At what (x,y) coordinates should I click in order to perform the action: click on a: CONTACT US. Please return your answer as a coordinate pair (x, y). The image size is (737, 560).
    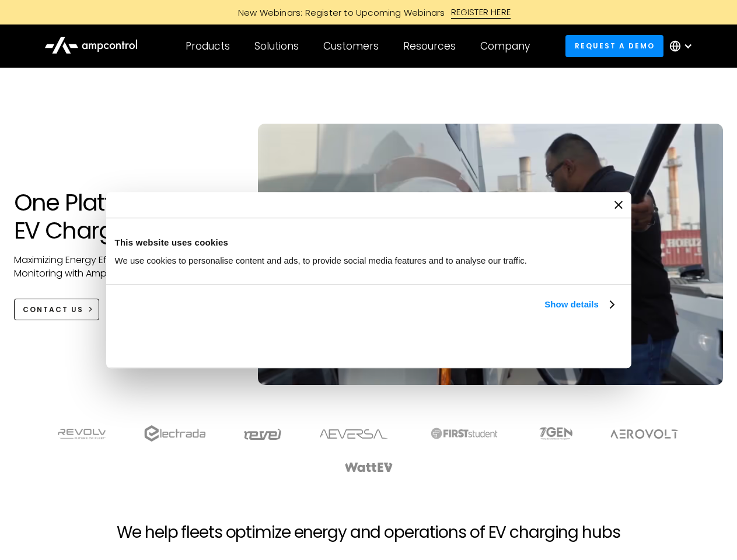
    Looking at the image, I should click on (56, 309).